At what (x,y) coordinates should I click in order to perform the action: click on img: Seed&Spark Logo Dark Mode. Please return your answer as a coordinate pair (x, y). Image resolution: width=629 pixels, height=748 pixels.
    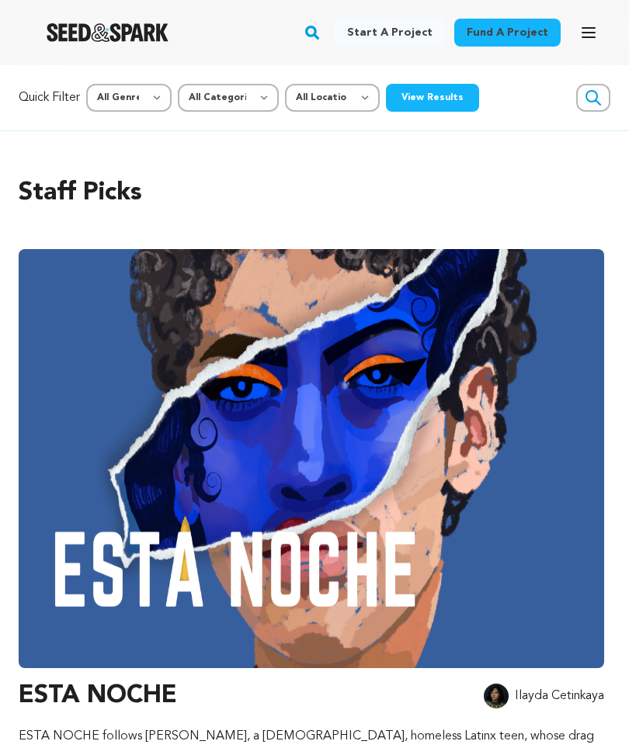
    Looking at the image, I should click on (107, 33).